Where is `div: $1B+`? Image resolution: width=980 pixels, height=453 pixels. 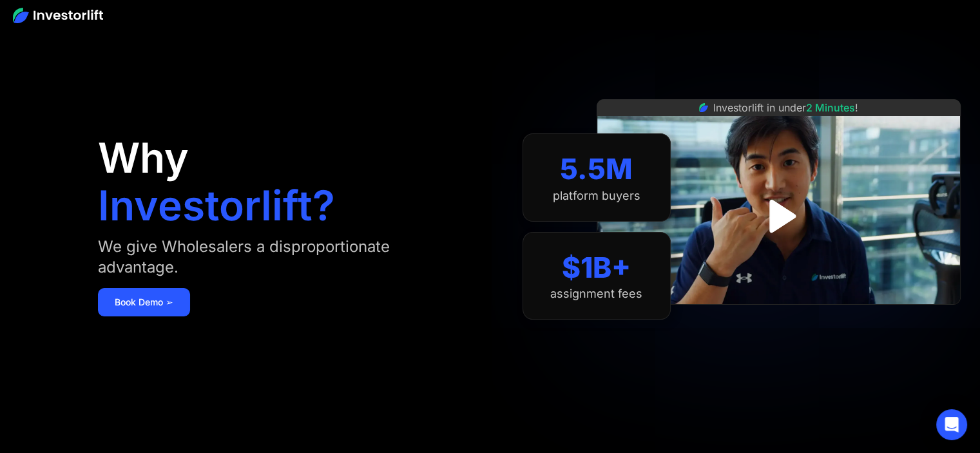
div: $1B+ is located at coordinates (596, 268).